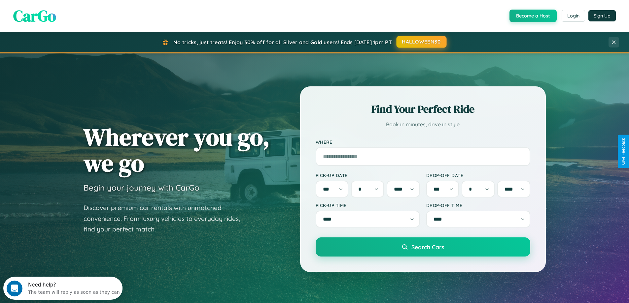  Describe the element at coordinates (368, 175) in the screenshot. I see `label: Pick-up Date` at that location.